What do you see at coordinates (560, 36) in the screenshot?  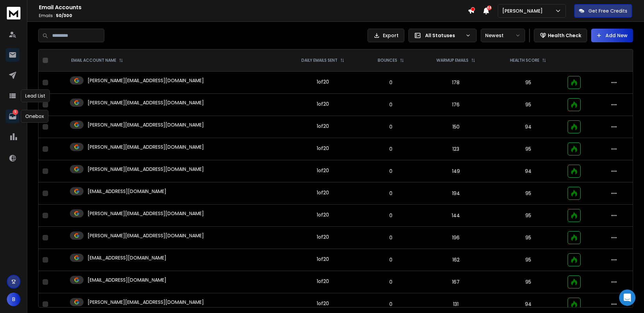 I see `button: Health Check` at bounding box center [560, 36].